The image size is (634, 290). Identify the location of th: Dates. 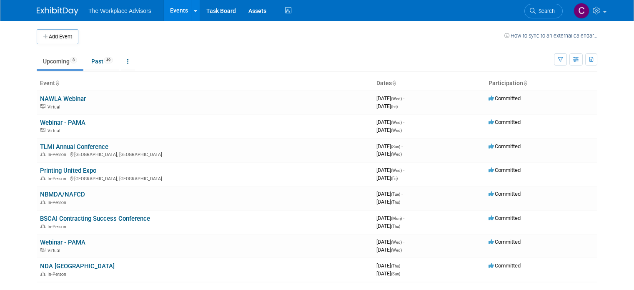
(429, 83).